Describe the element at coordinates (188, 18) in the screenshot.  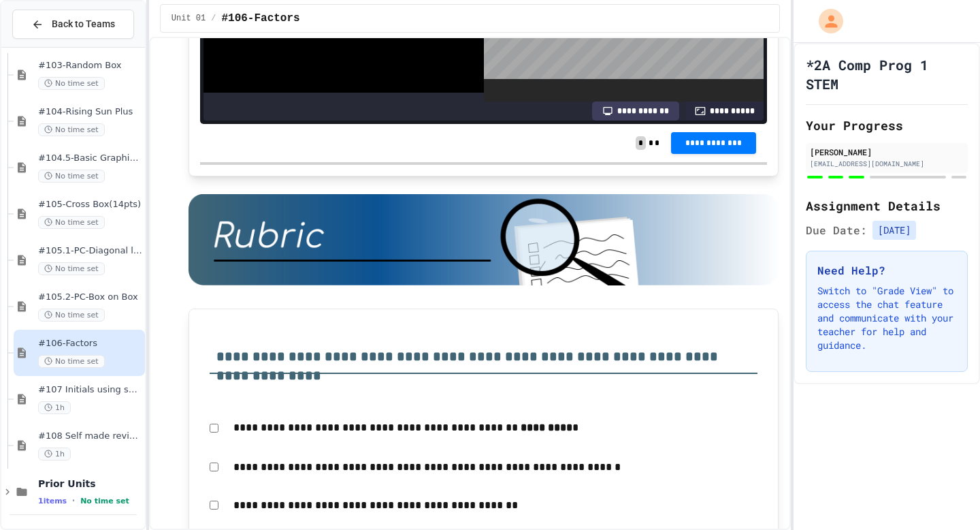
I see `span: Unit 01` at that location.